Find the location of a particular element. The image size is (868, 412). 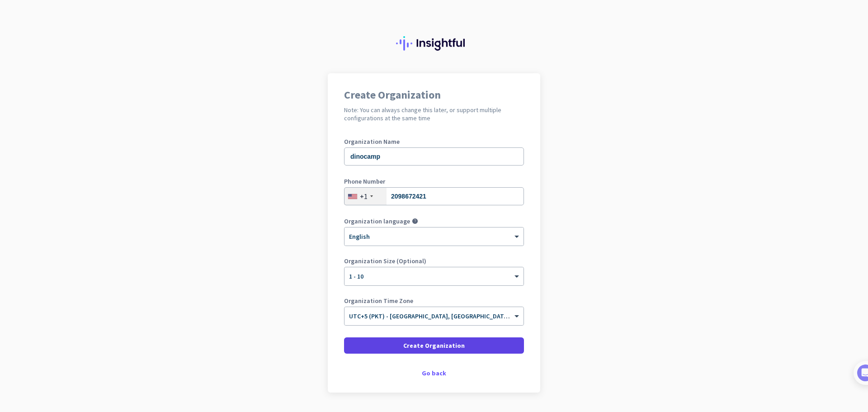

img: Insightful is located at coordinates (434, 43).